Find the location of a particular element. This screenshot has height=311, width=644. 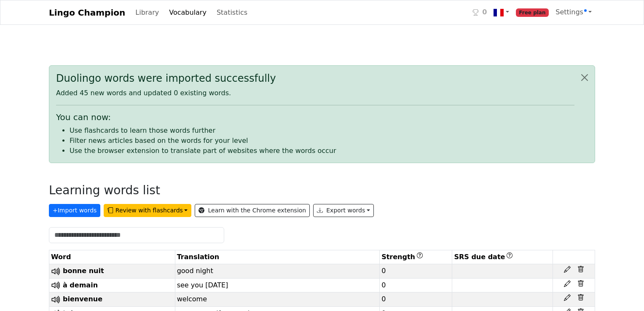

th: Translation is located at coordinates (277, 257).